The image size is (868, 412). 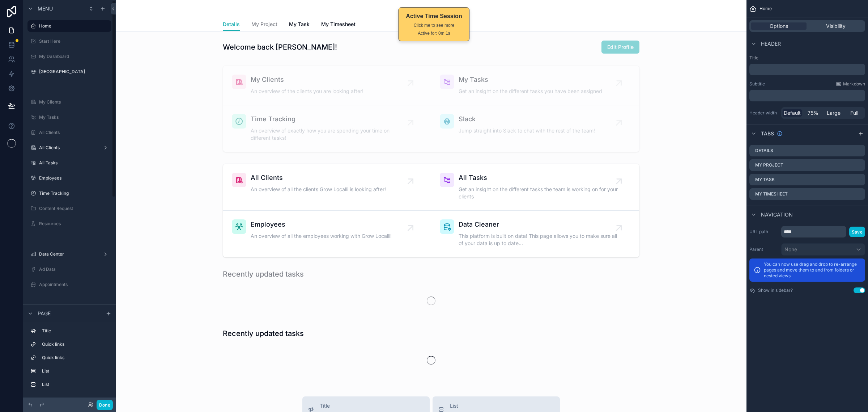 I want to click on label: Time Tracking, so click(x=74, y=193).